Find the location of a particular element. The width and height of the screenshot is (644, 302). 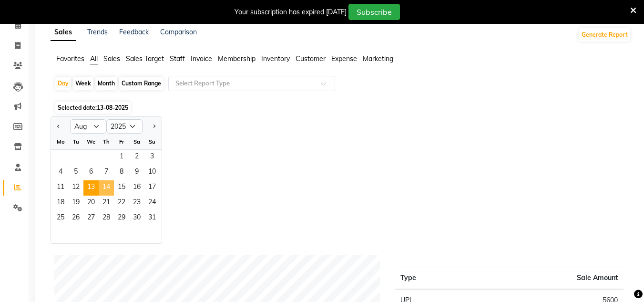

span: 22 is located at coordinates (121, 203).